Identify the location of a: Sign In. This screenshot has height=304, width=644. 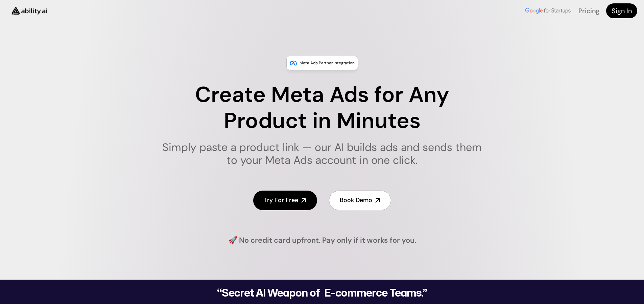
(622, 11).